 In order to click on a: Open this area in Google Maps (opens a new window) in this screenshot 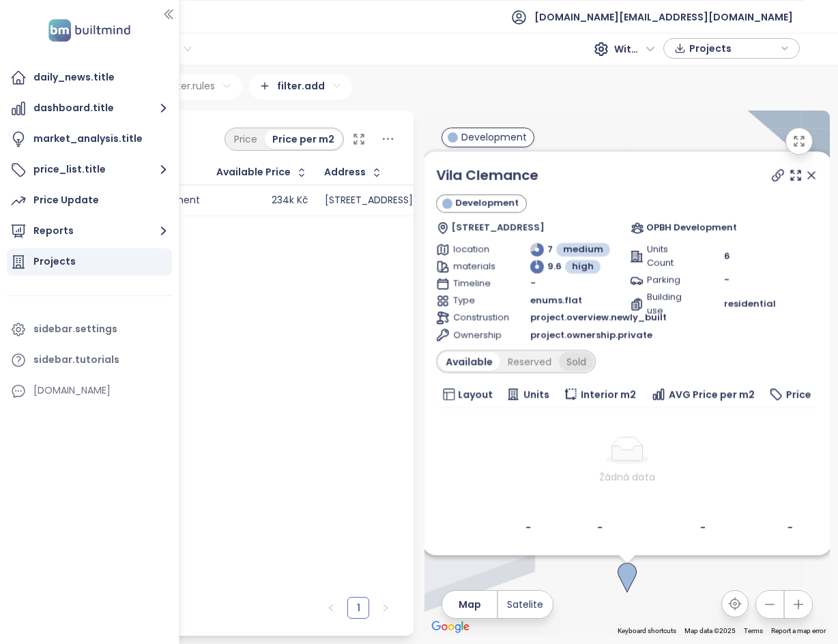, I will do `click(451, 627)`.